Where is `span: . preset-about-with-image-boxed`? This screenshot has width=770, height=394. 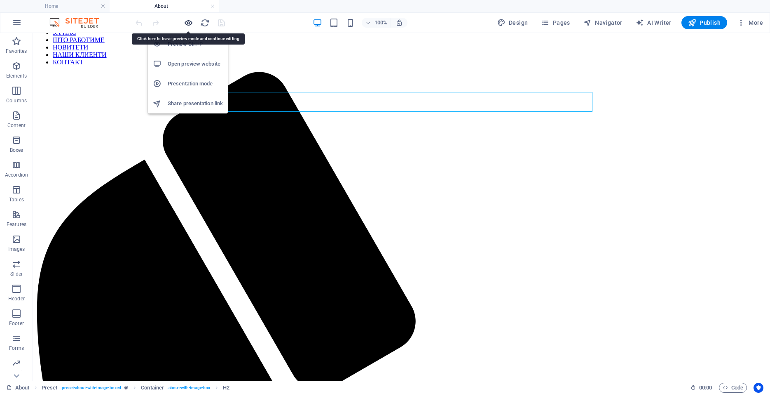 span: . preset-about-with-image-boxed is located at coordinates (91, 387).